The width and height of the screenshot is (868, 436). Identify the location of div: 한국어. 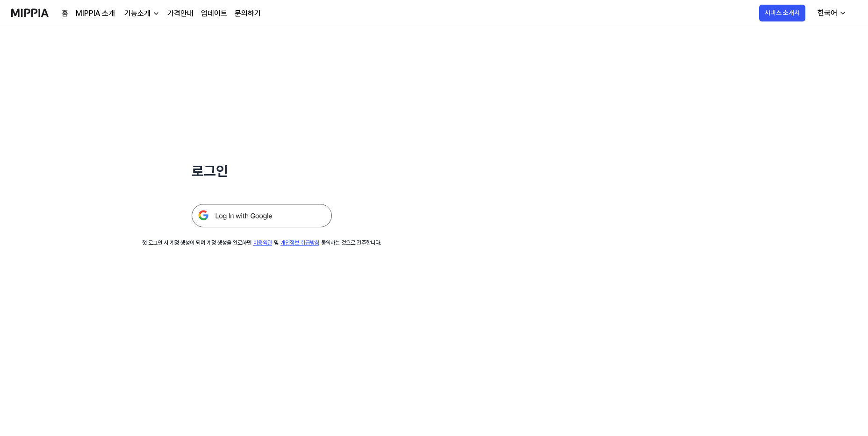
(827, 13).